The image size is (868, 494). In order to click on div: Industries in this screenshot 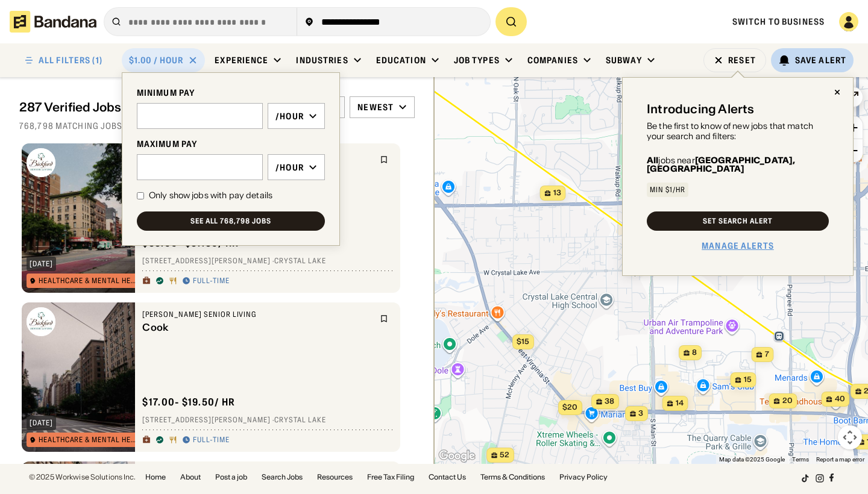, I will do `click(322, 61)`.